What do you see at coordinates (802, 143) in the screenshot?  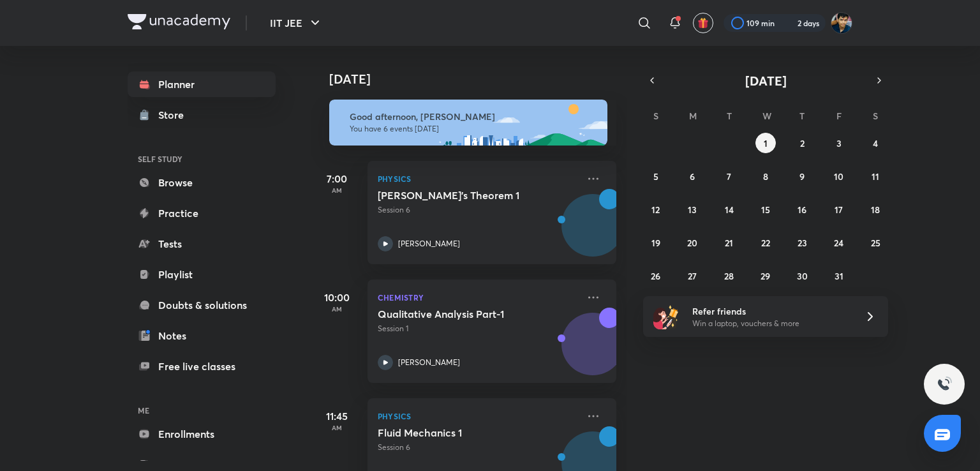 I see `button: October 2, 2025` at bounding box center [802, 143].